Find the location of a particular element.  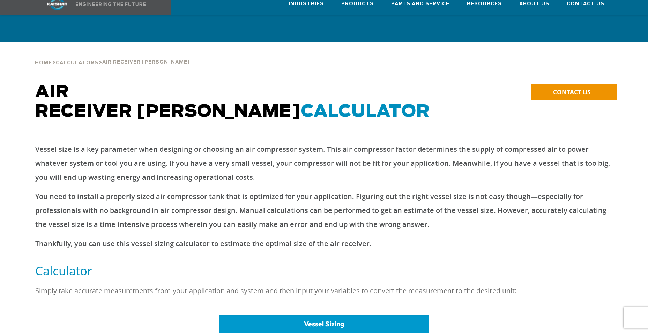

span: Vessel Sizing is located at coordinates (324, 323).